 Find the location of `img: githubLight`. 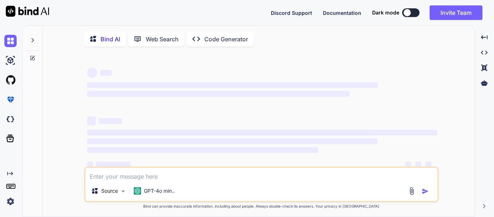

img: githubLight is located at coordinates (10, 80).